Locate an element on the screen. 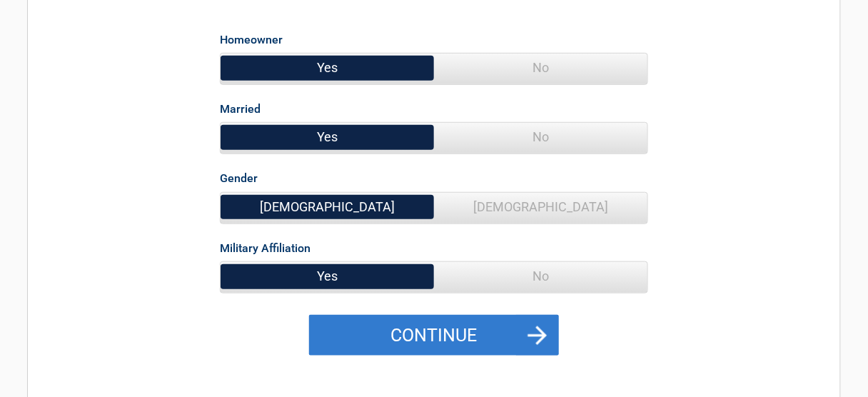 The image size is (868, 397). label: Married is located at coordinates (240, 108).